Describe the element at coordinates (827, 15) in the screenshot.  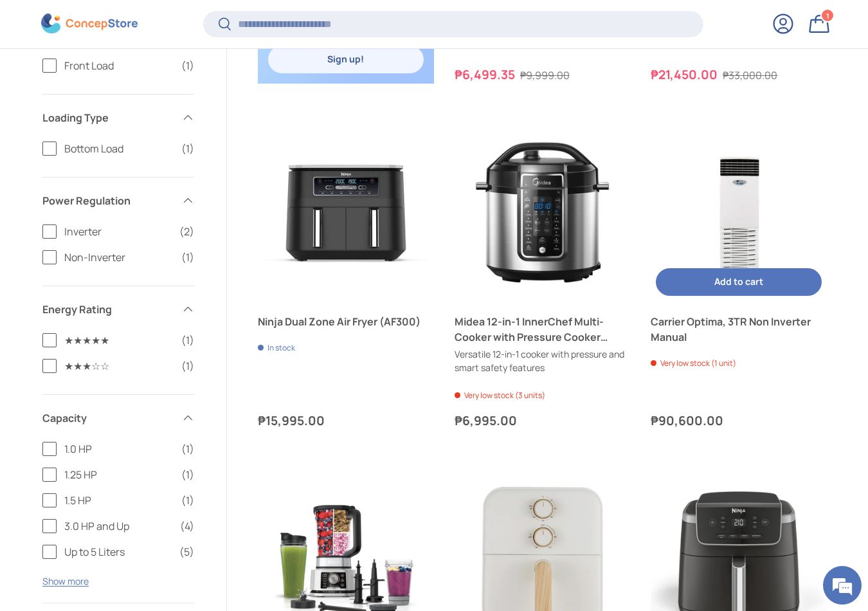
I see `span: 1` at that location.